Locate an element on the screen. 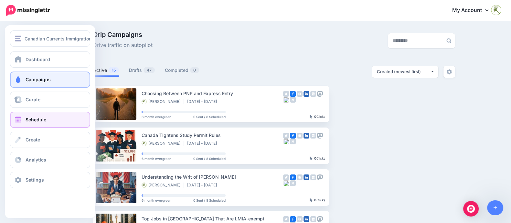 The width and height of the screenshot is (511, 223). span: Curate is located at coordinates (33, 99).